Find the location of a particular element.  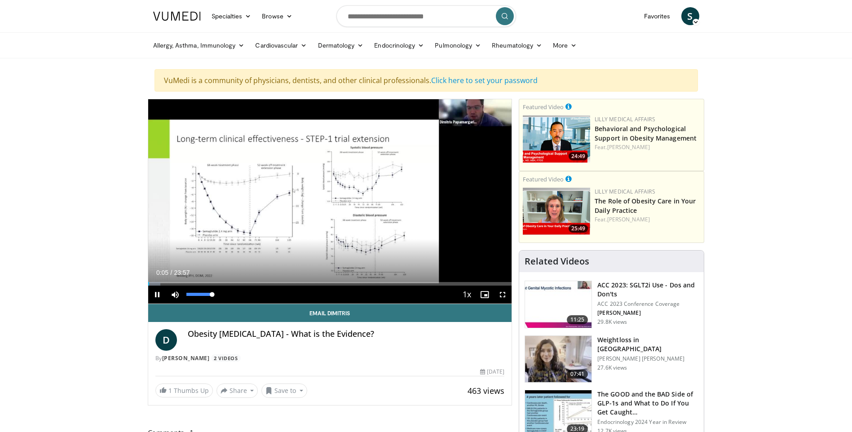

a: More is located at coordinates (565, 45).